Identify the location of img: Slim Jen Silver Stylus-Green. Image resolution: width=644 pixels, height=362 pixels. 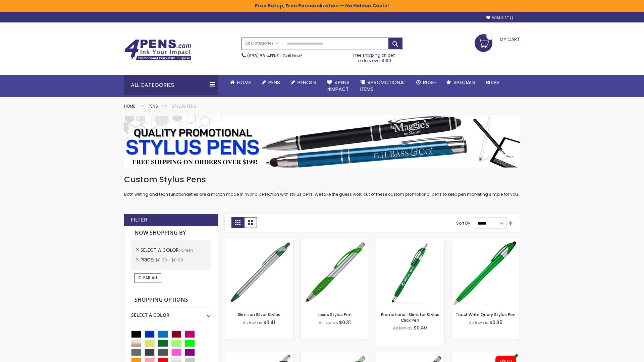
(259, 273).